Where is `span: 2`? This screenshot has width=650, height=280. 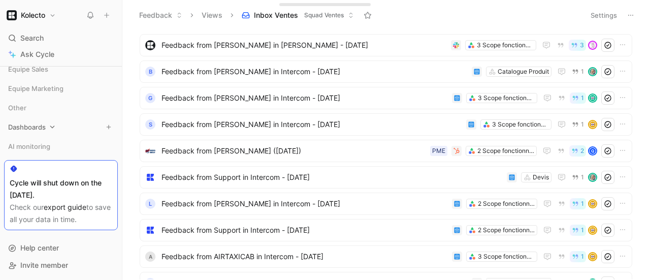
span: 2 is located at coordinates (582, 151).